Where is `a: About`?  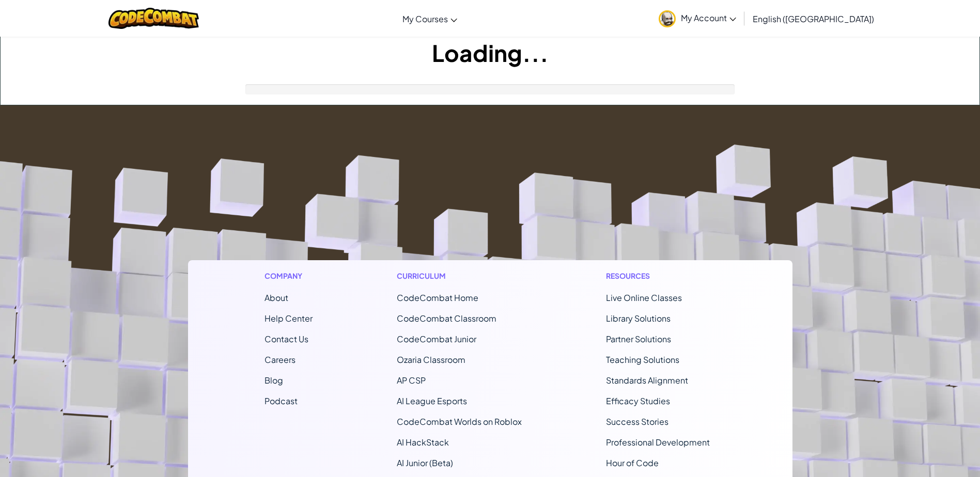 a: About is located at coordinates (277, 297).